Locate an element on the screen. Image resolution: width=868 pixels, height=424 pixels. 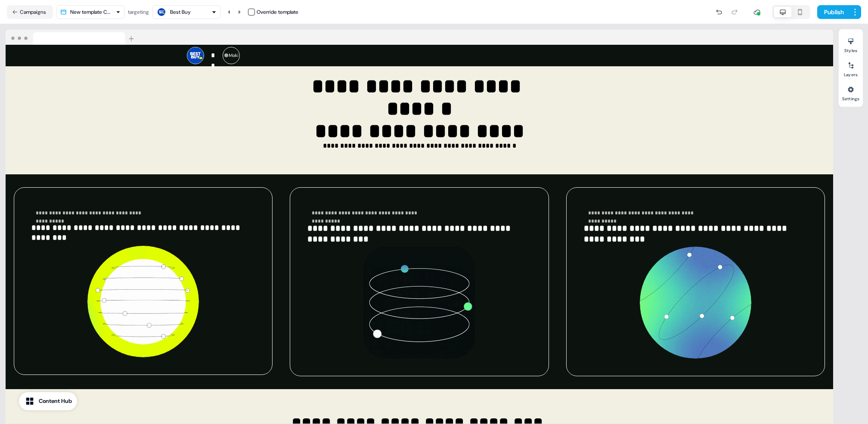
button: Settings is located at coordinates (850, 92).